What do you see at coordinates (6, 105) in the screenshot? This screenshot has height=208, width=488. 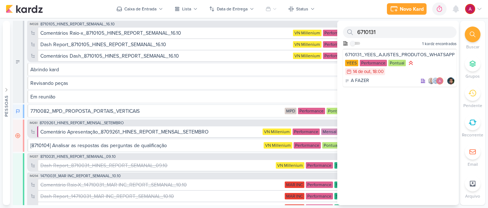 I see `div: Pessoas` at bounding box center [6, 105].